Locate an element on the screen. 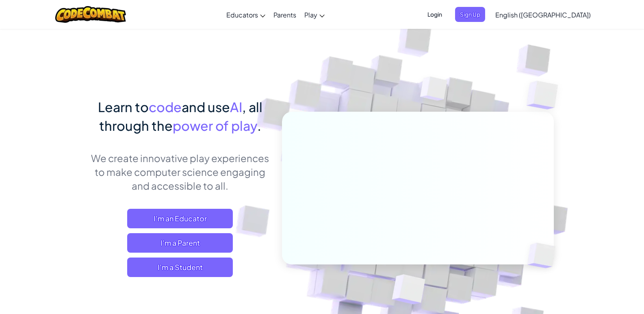  a: Parents is located at coordinates (285, 15).